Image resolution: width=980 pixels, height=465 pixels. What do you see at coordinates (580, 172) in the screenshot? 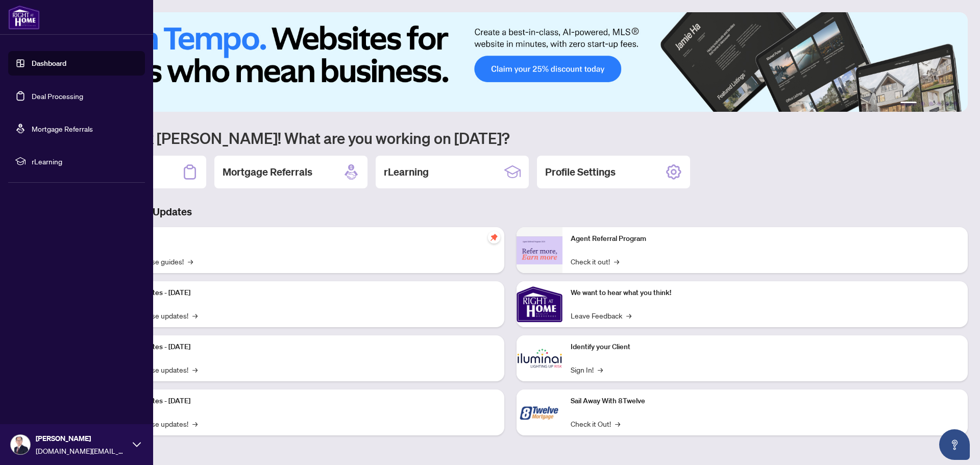
I see `h2: Profile Settings` at bounding box center [580, 172].